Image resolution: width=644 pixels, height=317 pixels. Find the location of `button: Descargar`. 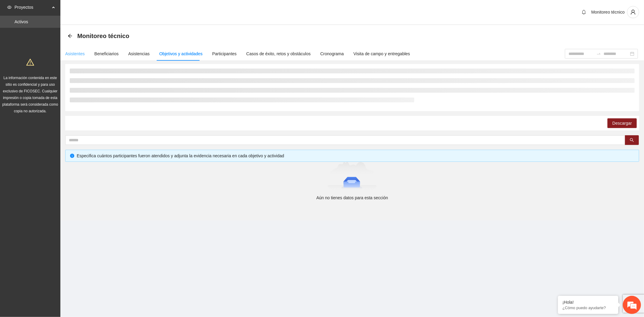

button: Descargar is located at coordinates (622, 123).